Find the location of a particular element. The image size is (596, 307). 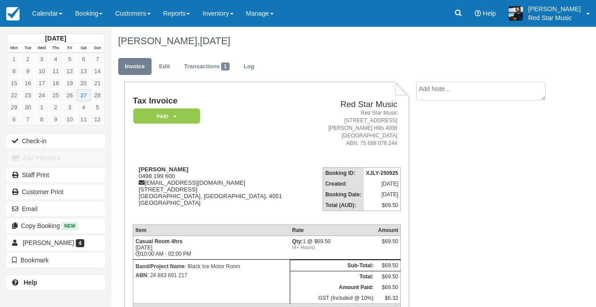

th: Sat is located at coordinates (83, 48).